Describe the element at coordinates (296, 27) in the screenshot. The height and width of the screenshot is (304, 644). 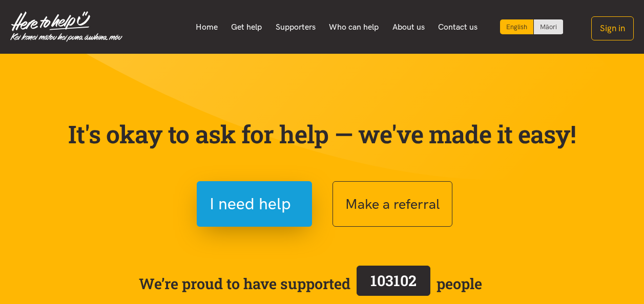
I see `a: Supporters` at that location.